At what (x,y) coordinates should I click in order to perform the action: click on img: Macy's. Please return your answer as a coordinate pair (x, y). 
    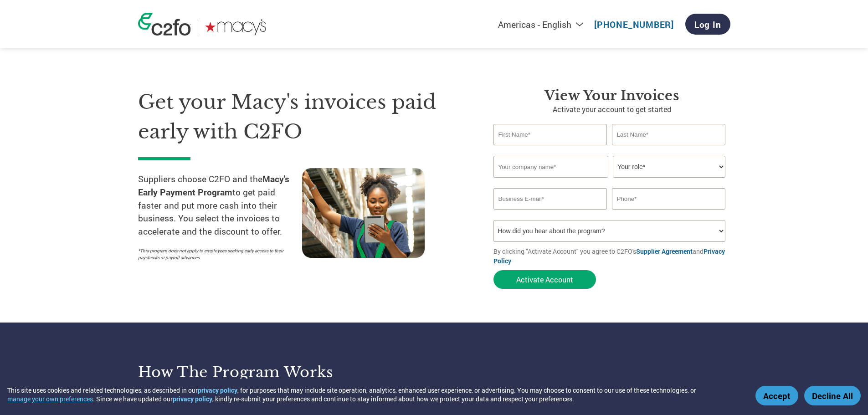
    Looking at the image, I should click on (236, 27).